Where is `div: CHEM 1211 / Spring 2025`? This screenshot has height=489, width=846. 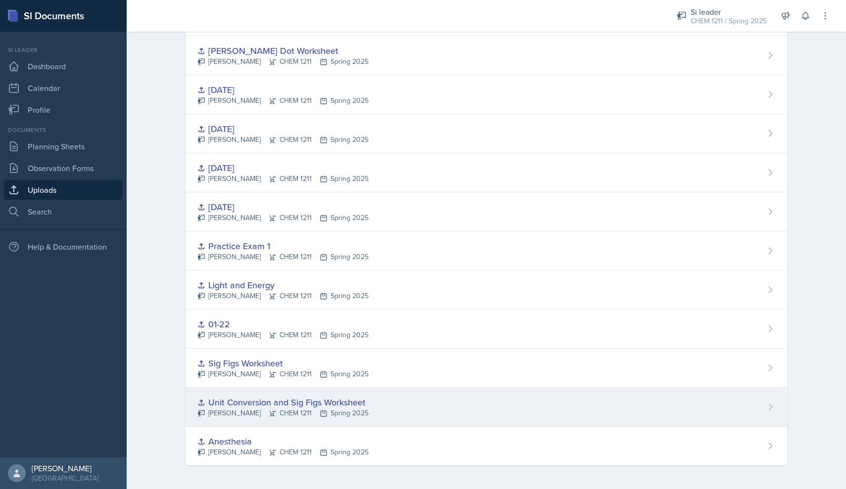
div: CHEM 1211 / Spring 2025 is located at coordinates (729, 21).